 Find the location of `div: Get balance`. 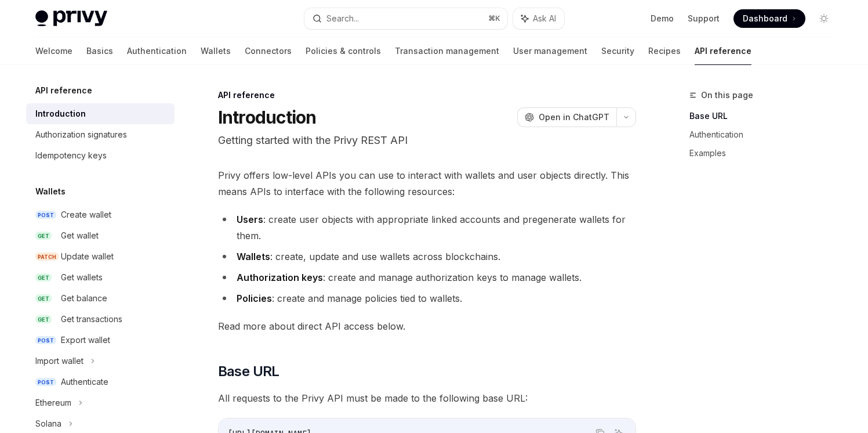

div: Get balance is located at coordinates (84, 298).